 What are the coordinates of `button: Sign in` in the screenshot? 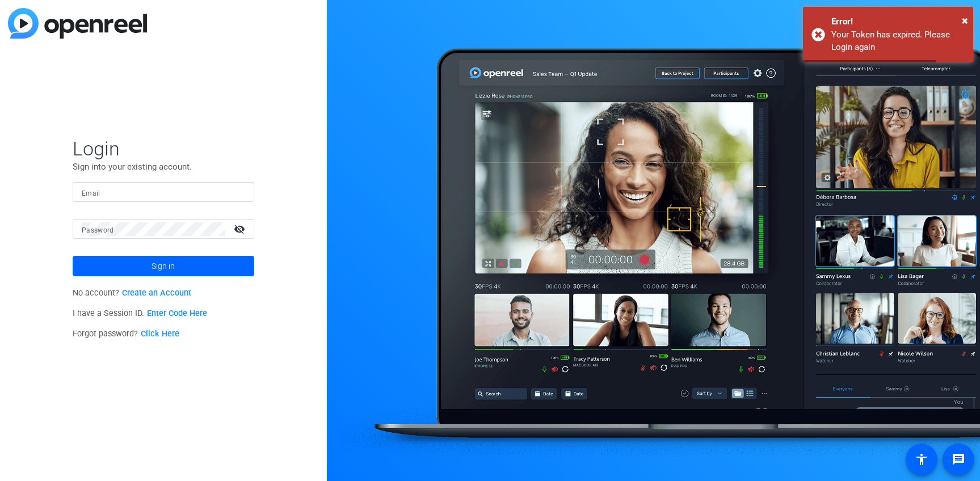 It's located at (164, 266).